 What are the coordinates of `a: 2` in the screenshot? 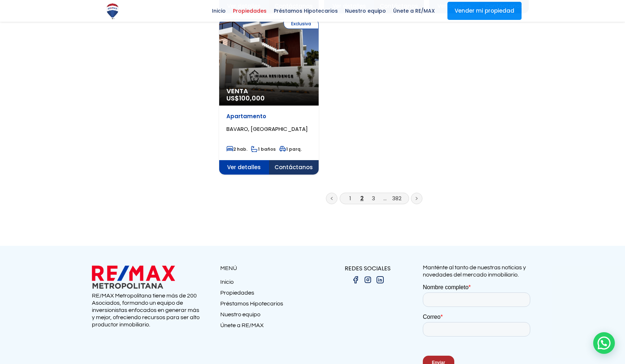 It's located at (362, 198).